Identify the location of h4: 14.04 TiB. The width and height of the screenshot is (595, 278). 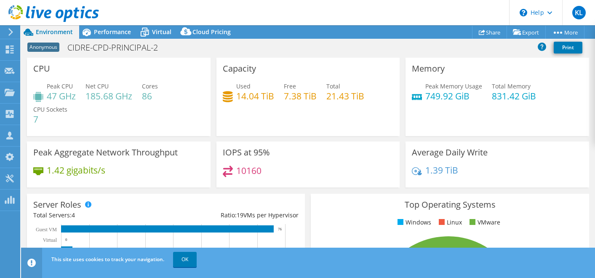
(255, 96).